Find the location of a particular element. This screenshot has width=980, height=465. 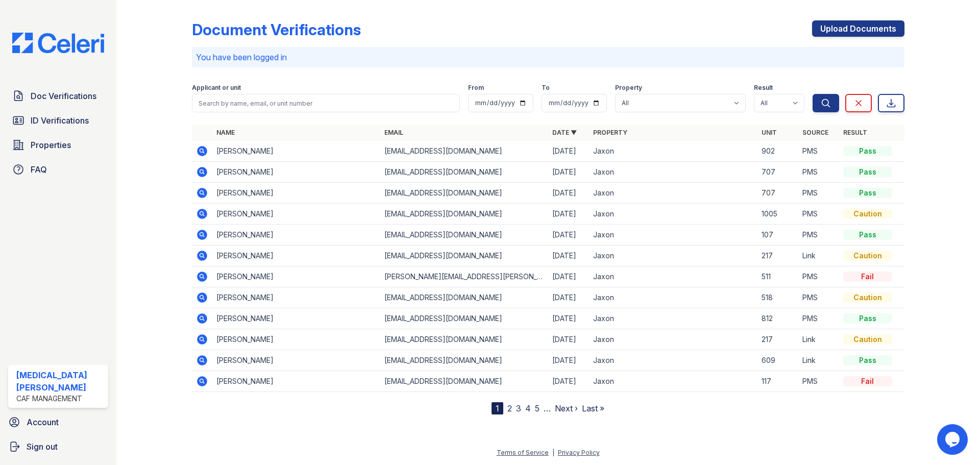

label: From is located at coordinates (475, 88).